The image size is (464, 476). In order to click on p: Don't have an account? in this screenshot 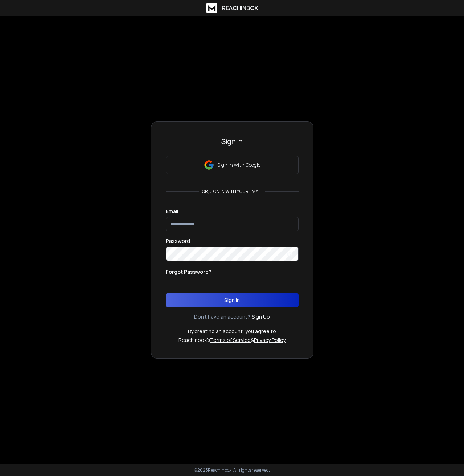, I will do `click(222, 317)`.